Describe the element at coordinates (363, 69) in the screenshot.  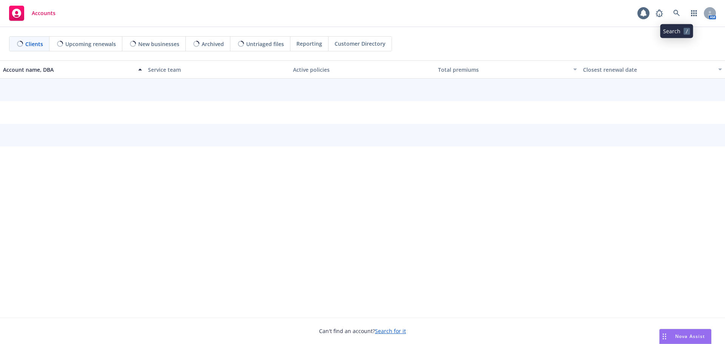
I see `button: Active policies` at that location.